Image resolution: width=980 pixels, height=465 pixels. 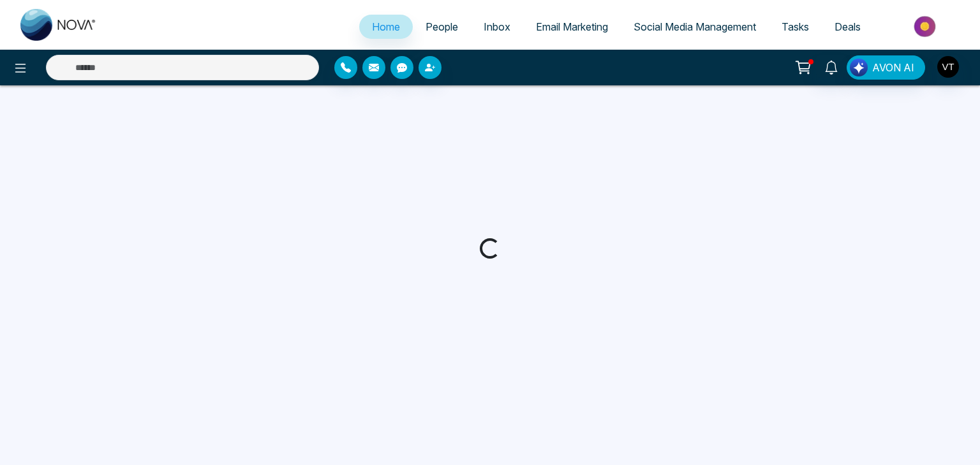 I want to click on a: Home, so click(x=386, y=27).